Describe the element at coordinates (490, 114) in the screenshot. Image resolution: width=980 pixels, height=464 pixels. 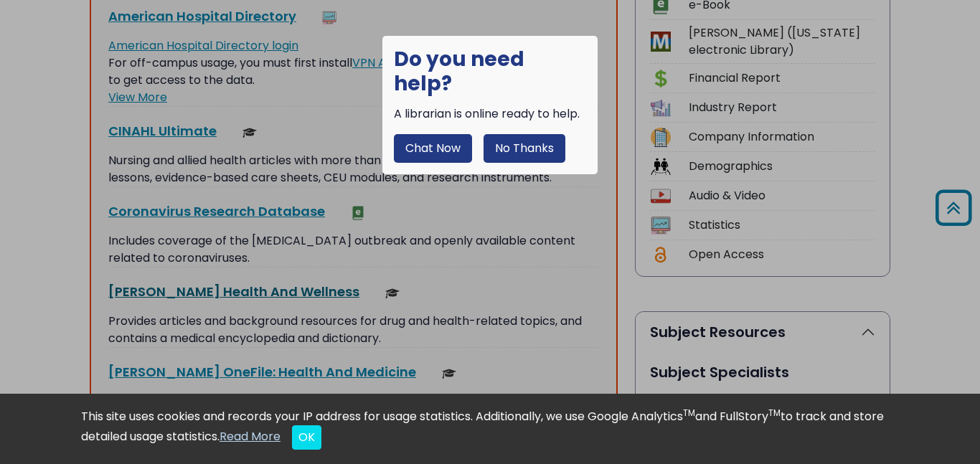
I see `div: A librarian is online ready to help.` at that location.